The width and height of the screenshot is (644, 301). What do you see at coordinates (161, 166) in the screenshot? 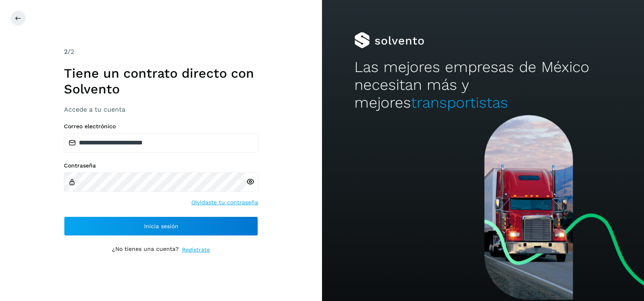
I see `label: Contraseña` at bounding box center [161, 166].